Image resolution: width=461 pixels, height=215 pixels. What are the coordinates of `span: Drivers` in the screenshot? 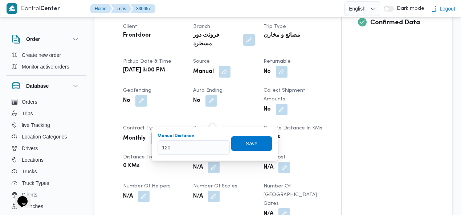 It's located at (30, 148).